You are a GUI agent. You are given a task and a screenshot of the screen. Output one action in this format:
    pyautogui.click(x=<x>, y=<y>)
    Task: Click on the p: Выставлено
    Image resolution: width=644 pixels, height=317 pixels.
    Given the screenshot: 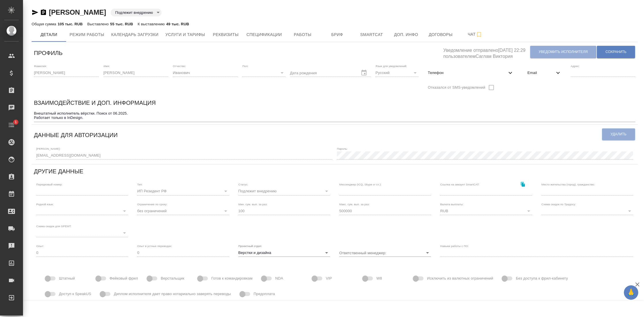 What is the action you would take?
    pyautogui.click(x=99, y=24)
    